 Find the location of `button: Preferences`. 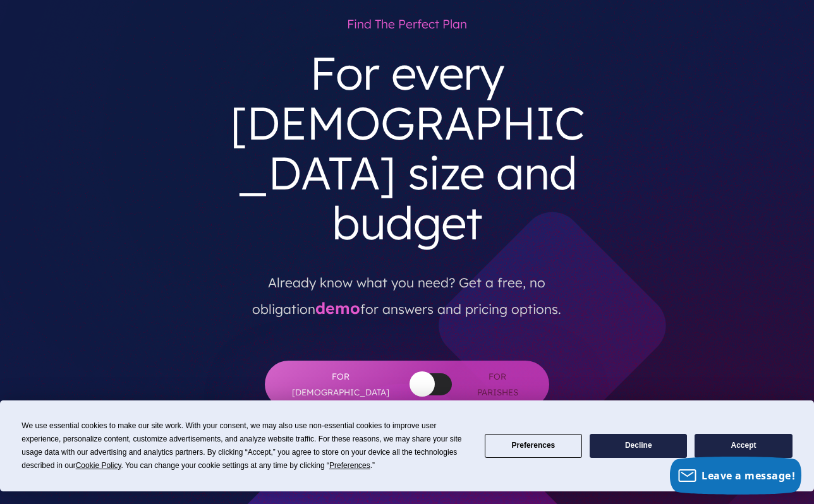

button: Preferences is located at coordinates (533, 446).